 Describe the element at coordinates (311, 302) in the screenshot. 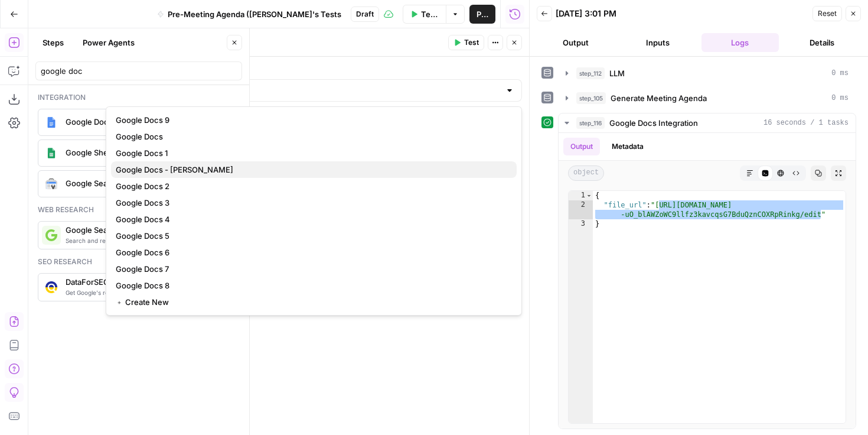

I see `span: ﹢ Create New` at that location.